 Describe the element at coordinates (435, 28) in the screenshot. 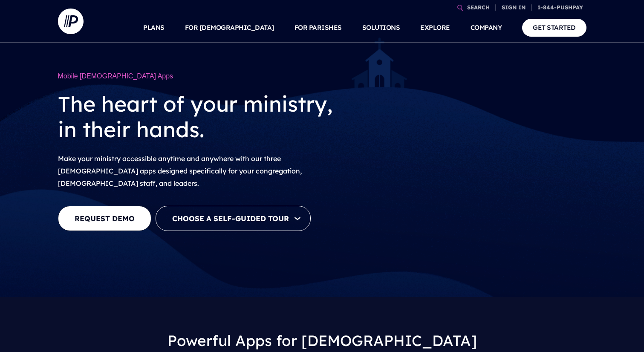

I see `a: EXPLORE` at that location.